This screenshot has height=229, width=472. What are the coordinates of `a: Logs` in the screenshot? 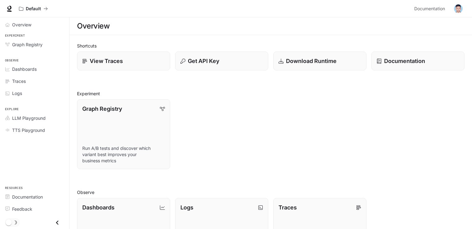 It's located at (34, 93).